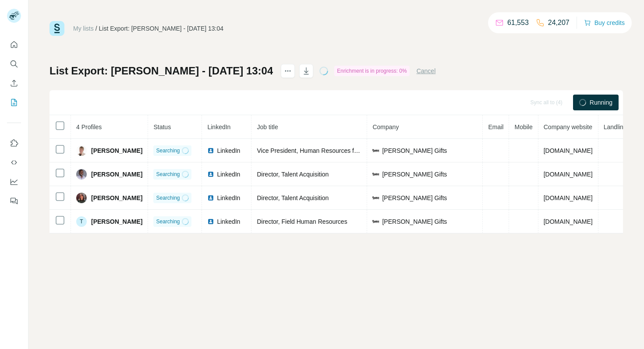 This screenshot has height=349, width=644. What do you see at coordinates (267, 127) in the screenshot?
I see `span: Job title` at bounding box center [267, 127].